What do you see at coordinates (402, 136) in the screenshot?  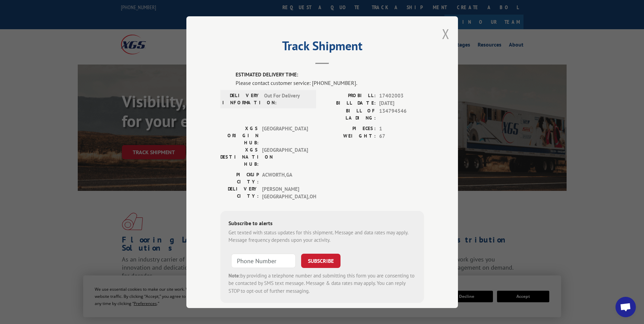 I see `span: 67` at bounding box center [402, 136].